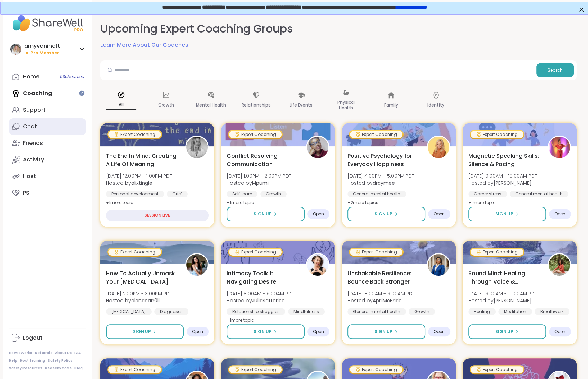 Image resolution: width=588 pixels, height=379 pixels. What do you see at coordinates (157, 215) in the screenshot?
I see `div: SESSION LIVE` at bounding box center [157, 215].